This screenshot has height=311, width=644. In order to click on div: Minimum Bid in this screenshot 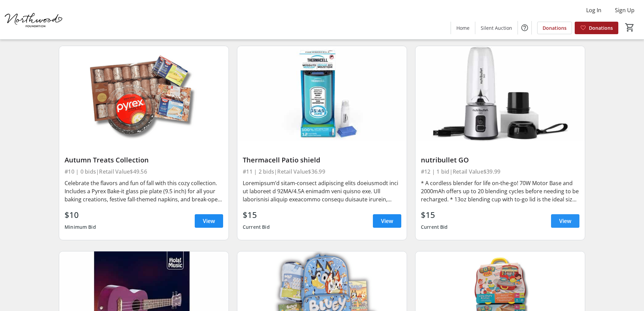, I will do `click(80, 227)`.